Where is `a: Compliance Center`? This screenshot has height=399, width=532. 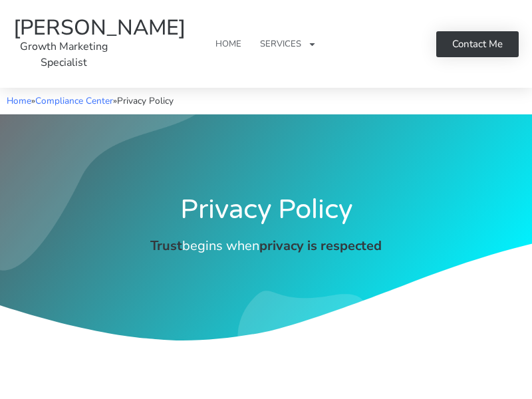 a: Compliance Center is located at coordinates (74, 100).